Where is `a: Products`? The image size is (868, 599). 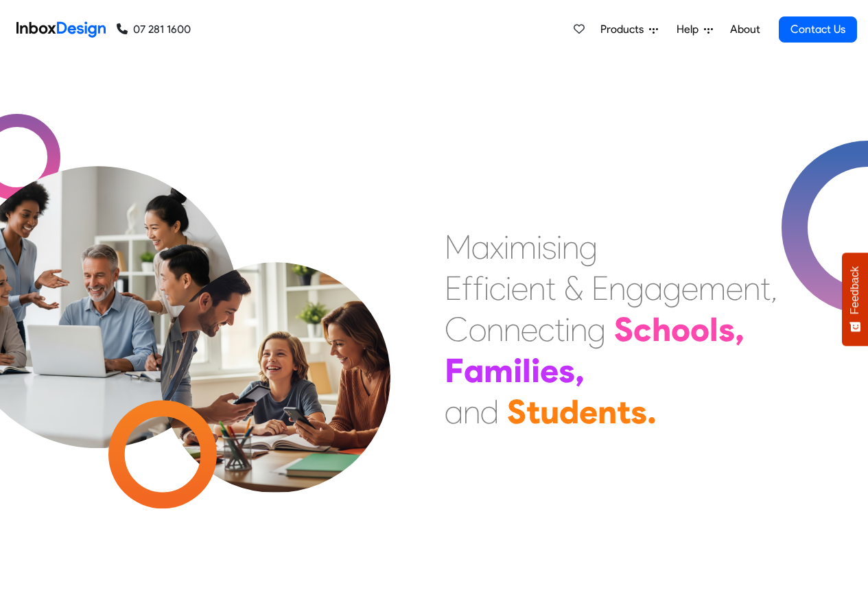
a: Products is located at coordinates (630, 29).